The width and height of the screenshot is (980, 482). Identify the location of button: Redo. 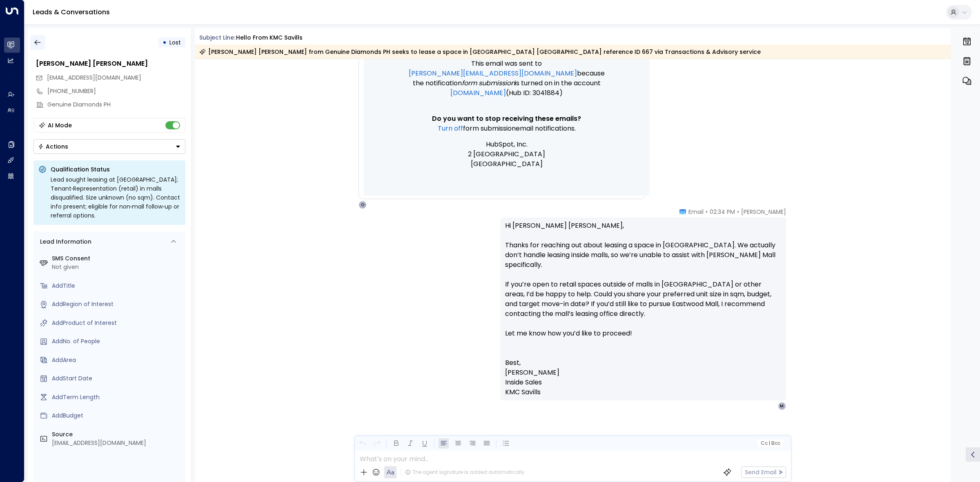
(377, 444).